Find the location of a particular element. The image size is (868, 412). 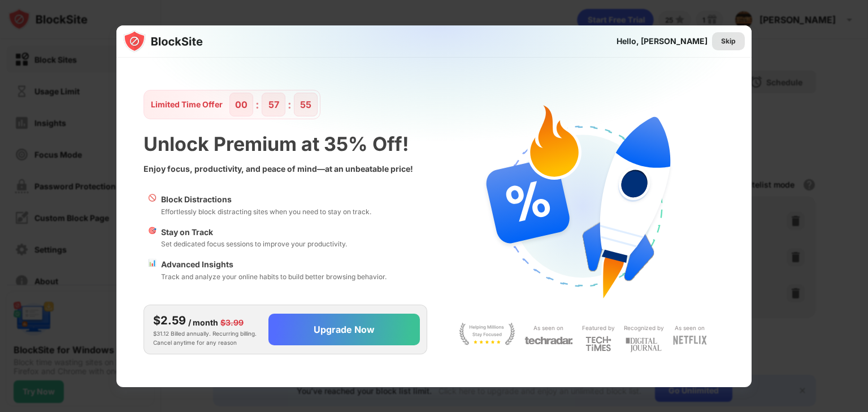

div: Track and analyze your online habits to build better browsing behavior. is located at coordinates (273, 277).